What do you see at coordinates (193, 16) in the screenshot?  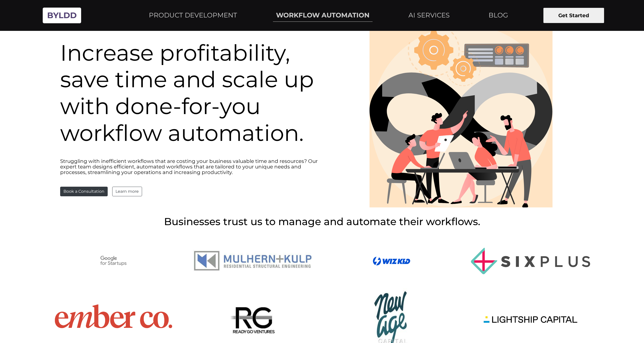 I see `a: PRODUCT DEVELOPMENT` at bounding box center [193, 16].